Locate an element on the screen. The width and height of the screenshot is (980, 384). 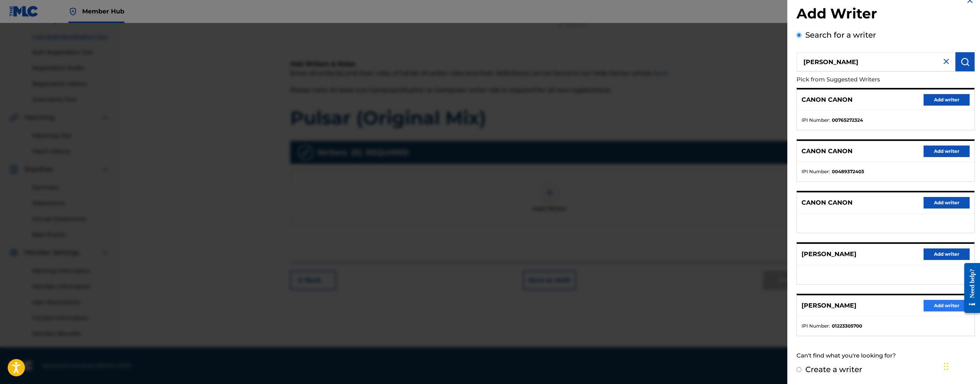
input: Search writer's name or IPI Number is located at coordinates (876, 62).